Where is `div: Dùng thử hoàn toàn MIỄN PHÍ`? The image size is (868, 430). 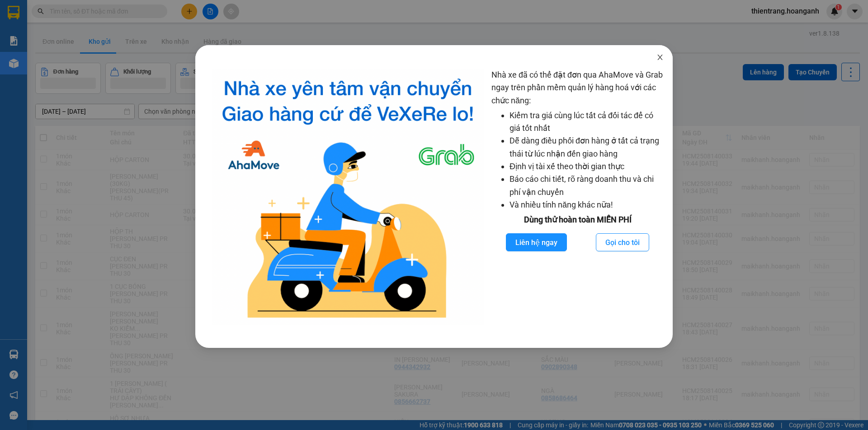
div: Dùng thử hoàn toàn MIỄN PHÍ is located at coordinates (577, 220).